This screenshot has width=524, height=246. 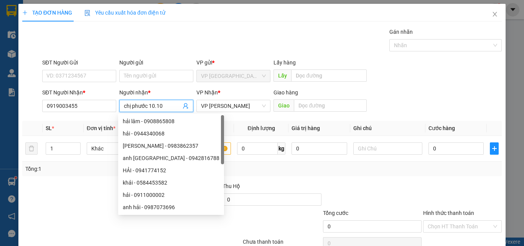 I want to click on span: Lấy hàng, so click(x=285, y=63).